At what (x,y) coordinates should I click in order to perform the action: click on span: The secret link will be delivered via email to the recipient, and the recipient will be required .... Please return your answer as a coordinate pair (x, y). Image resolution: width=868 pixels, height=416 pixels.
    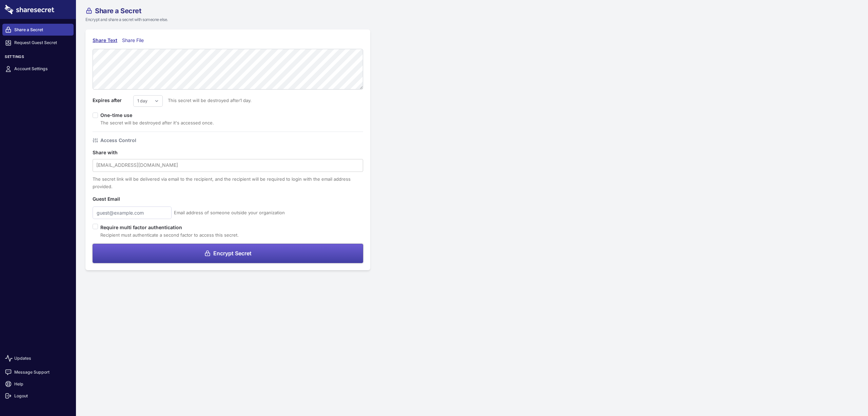
    Looking at the image, I should click on (222, 183).